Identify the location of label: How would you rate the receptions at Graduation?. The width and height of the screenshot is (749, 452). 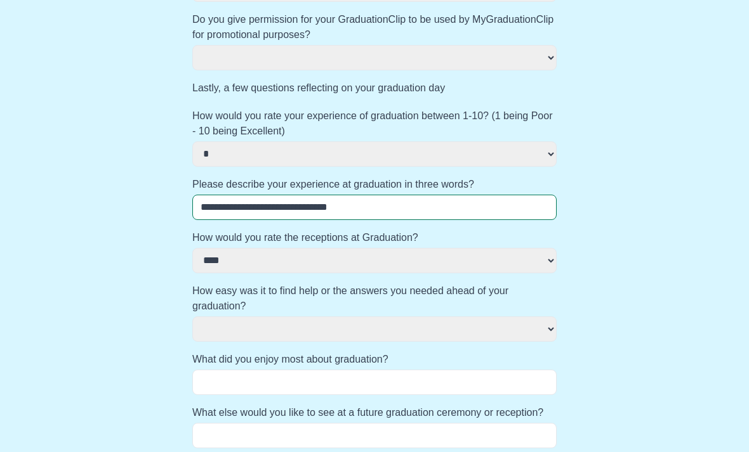
(374, 238).